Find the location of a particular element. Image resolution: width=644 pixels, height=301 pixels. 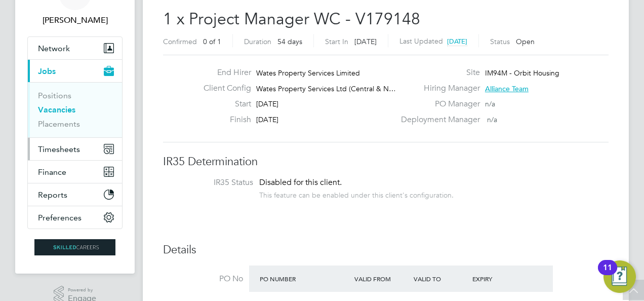

label: Start is located at coordinates (223, 104).